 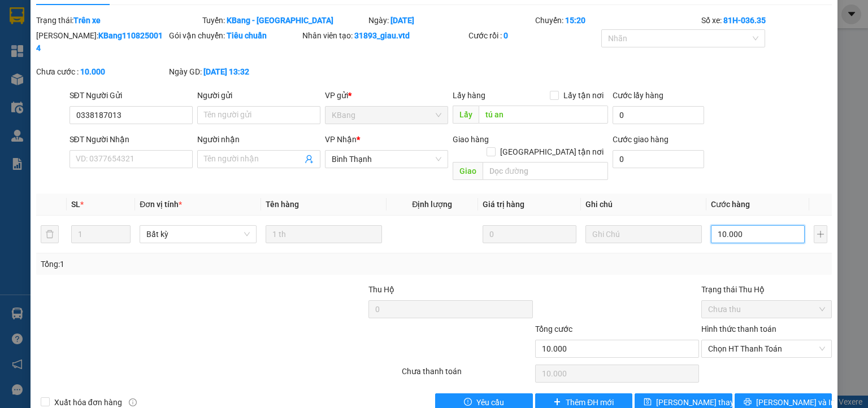 I want to click on span: Lấy, so click(x=466, y=114).